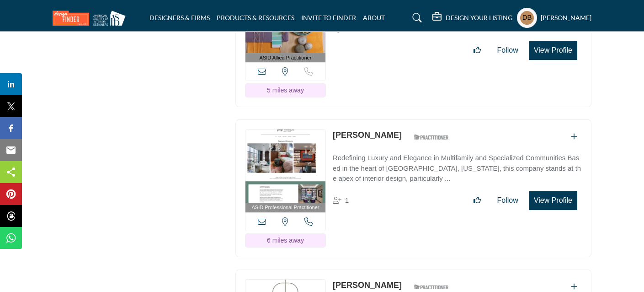 The width and height of the screenshot is (644, 292). Describe the element at coordinates (285, 90) in the screenshot. I see `span: 5 miles away` at that location.